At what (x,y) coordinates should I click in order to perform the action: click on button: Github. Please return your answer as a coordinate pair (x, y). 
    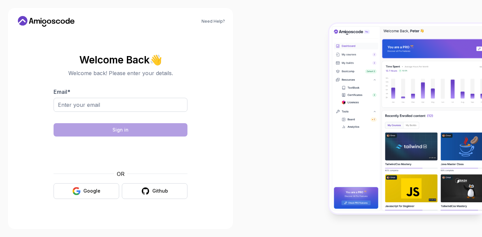
    Looking at the image, I should click on (154, 191).